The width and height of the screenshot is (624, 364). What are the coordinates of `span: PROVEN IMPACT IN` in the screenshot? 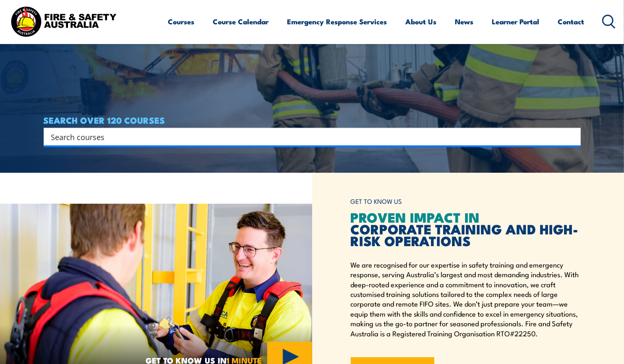 It's located at (415, 217).